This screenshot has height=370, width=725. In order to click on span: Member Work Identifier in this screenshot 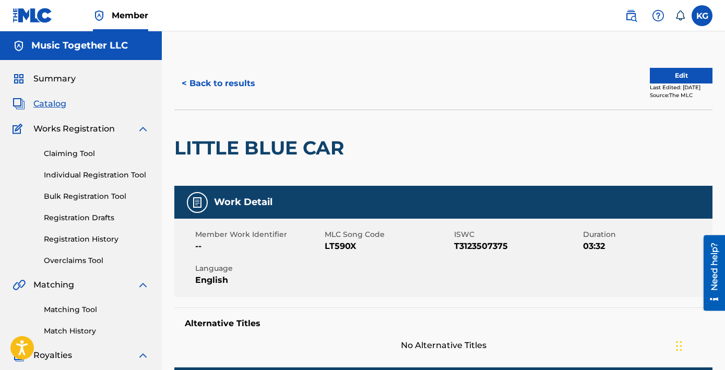, I will do `click(258, 234)`.